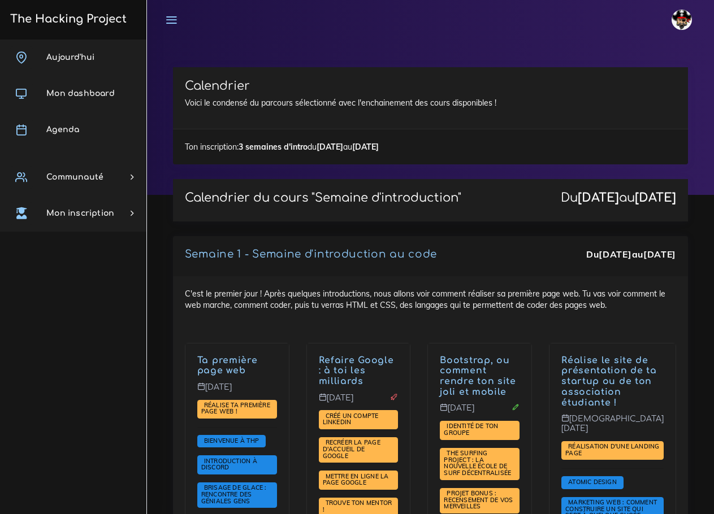 The height and width of the screenshot is (514, 714). Describe the element at coordinates (478, 500) in the screenshot. I see `span: PROJET BONUS : recensement de vos merveilles` at that location.